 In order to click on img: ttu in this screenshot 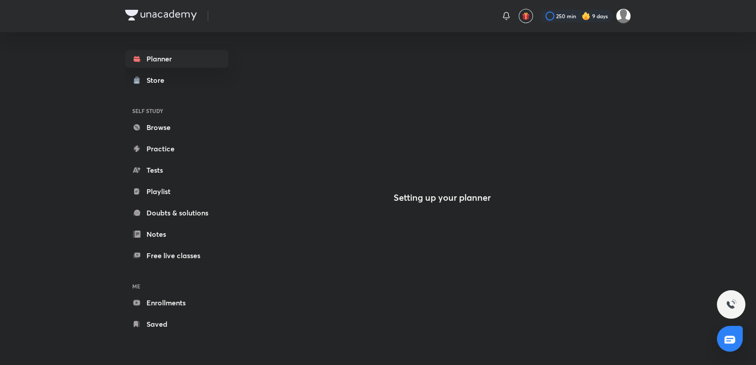, I will do `click(731, 305)`.